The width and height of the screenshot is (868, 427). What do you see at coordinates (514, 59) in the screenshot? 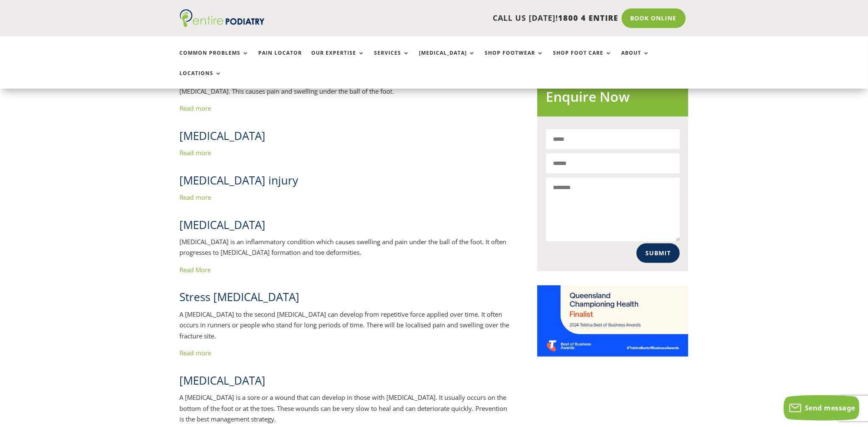
I see `a: Shop Footwear` at bounding box center [514, 59].